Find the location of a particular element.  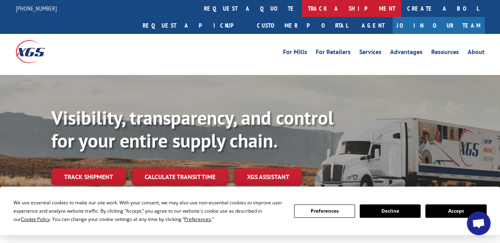

a: Calculate transit time is located at coordinates (180, 177).